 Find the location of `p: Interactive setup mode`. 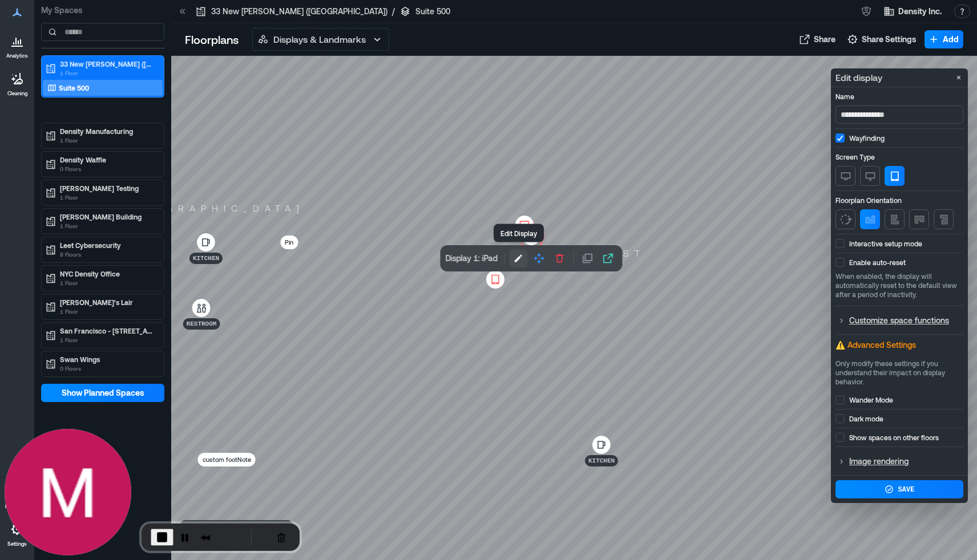

p: Interactive setup mode is located at coordinates (885, 243).